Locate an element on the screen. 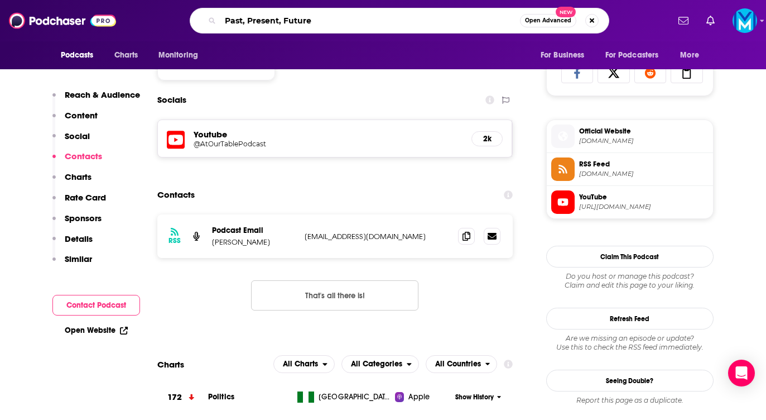  p: Charts is located at coordinates (78, 176).